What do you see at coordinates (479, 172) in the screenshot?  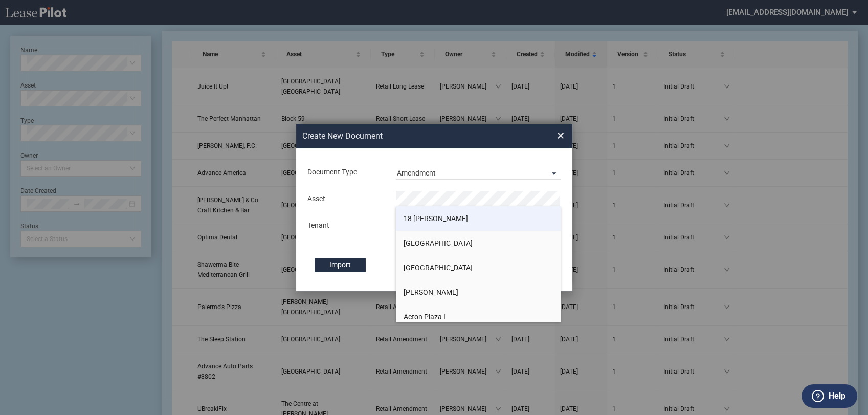 I see `md-select: Document Type: Amendment` at bounding box center [479, 172].